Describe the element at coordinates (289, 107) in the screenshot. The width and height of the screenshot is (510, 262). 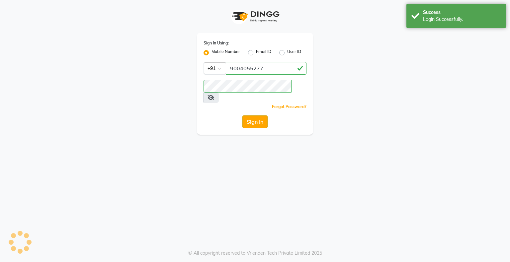
I see `a: Forgot Password?` at that location.